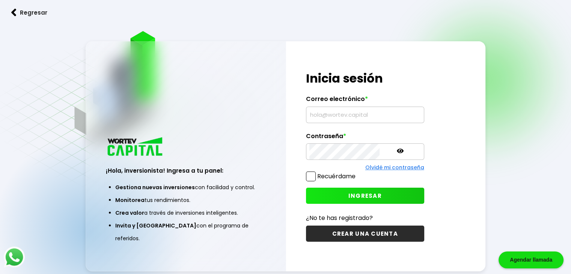  Describe the element at coordinates (365, 218) in the screenshot. I see `p: ¿No te has registrado?` at that location.